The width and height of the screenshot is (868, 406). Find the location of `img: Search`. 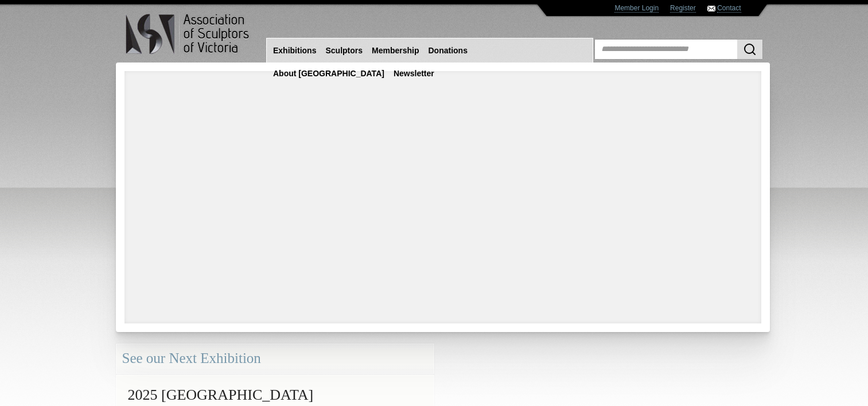

img: Search is located at coordinates (750, 49).